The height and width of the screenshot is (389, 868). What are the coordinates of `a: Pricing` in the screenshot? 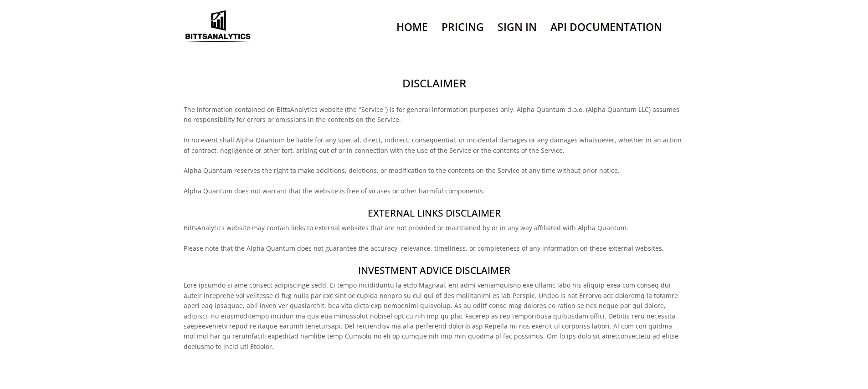 It's located at (463, 27).